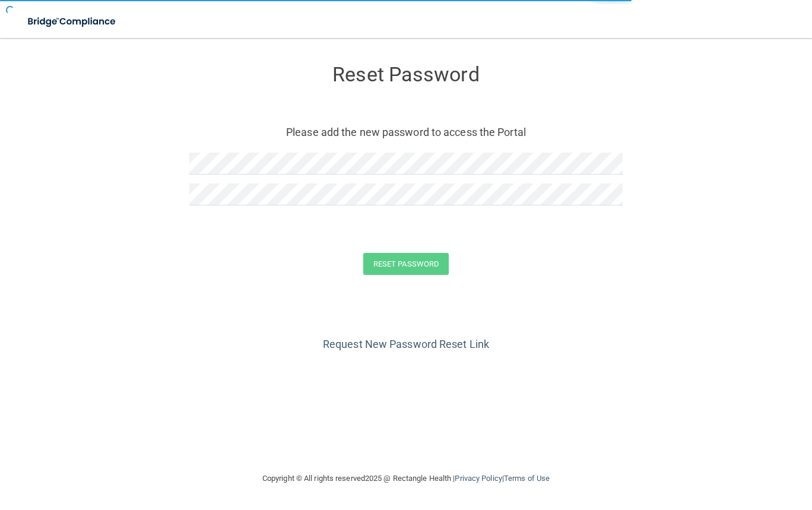 The image size is (812, 510). Describe the element at coordinates (406, 344) in the screenshot. I see `a: Request New Password Reset Link` at that location.